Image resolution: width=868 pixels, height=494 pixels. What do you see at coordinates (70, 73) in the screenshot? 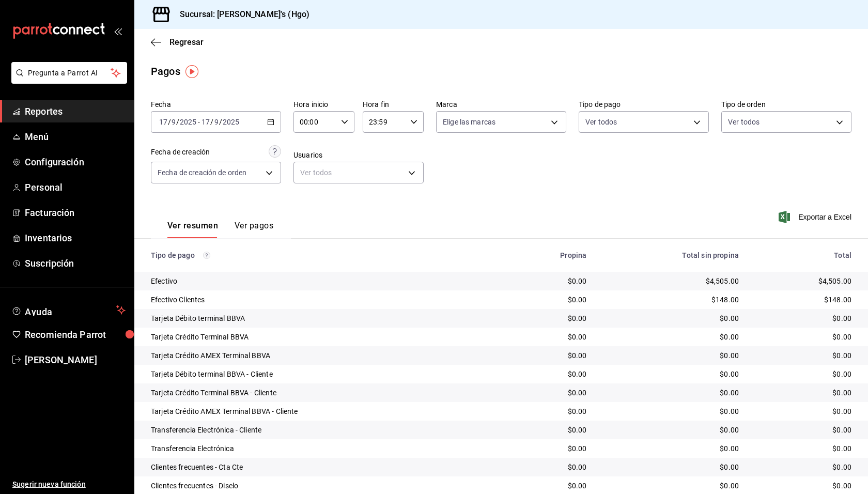
I see `button: Pregunta a Parrot AI` at bounding box center [70, 73].